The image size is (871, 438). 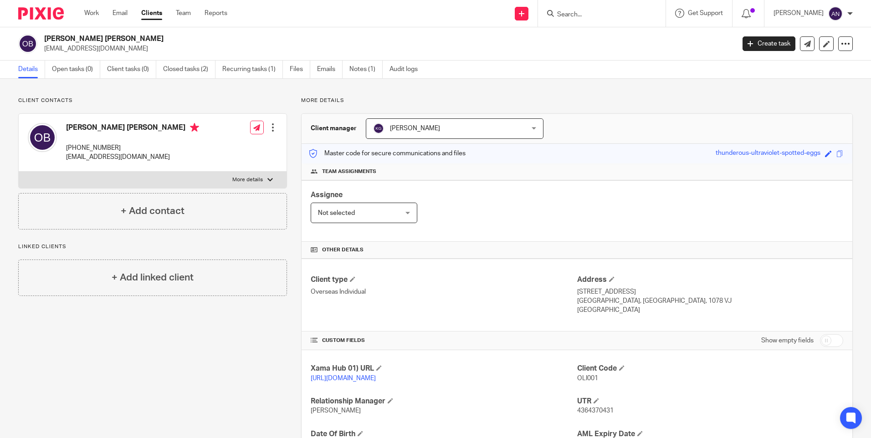 What do you see at coordinates (407, 69) in the screenshot?
I see `a: Audit logs` at bounding box center [407, 69].